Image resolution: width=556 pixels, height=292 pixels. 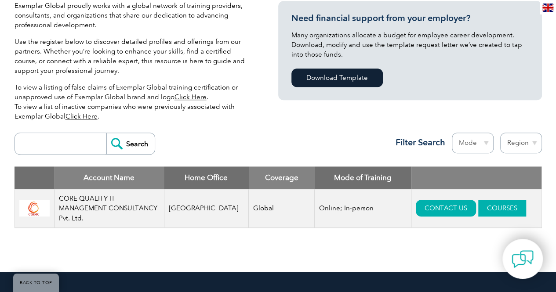 I want to click on td: Online; In-person, so click(x=363, y=209).